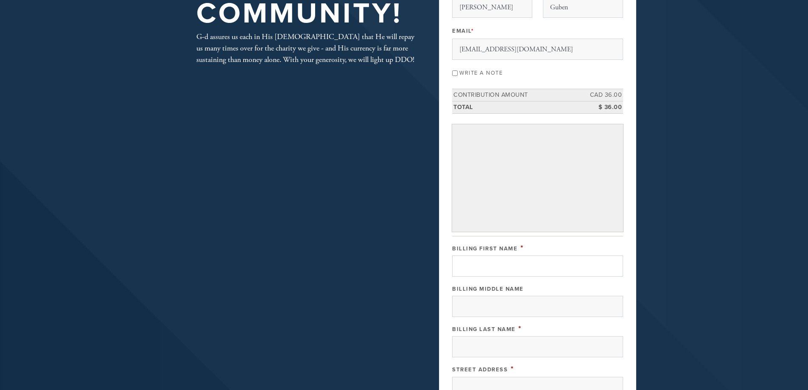 This screenshot has height=390, width=808. Describe the element at coordinates (480, 370) in the screenshot. I see `label: Street Address` at that location.